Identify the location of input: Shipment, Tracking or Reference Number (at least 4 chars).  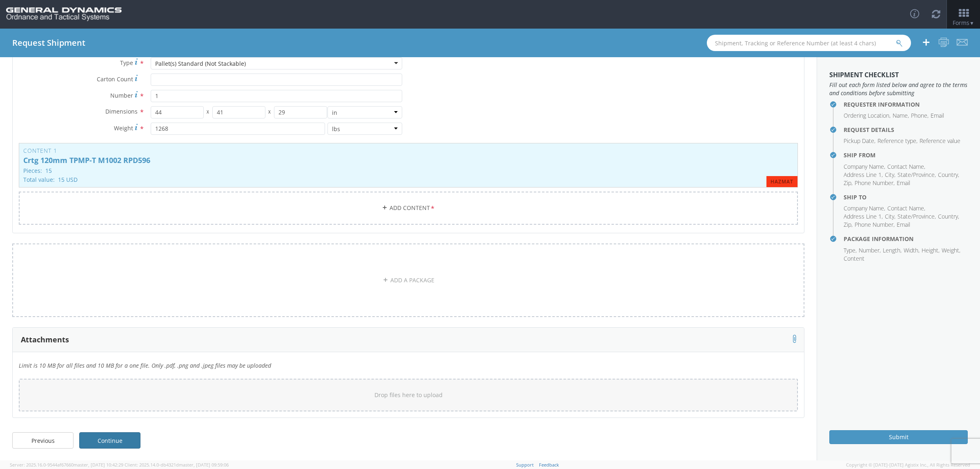
(808, 42).